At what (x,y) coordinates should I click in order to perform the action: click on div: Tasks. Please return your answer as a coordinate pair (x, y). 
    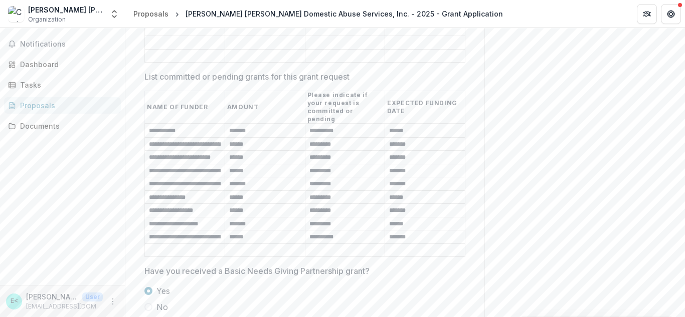
    Looking at the image, I should click on (66, 85).